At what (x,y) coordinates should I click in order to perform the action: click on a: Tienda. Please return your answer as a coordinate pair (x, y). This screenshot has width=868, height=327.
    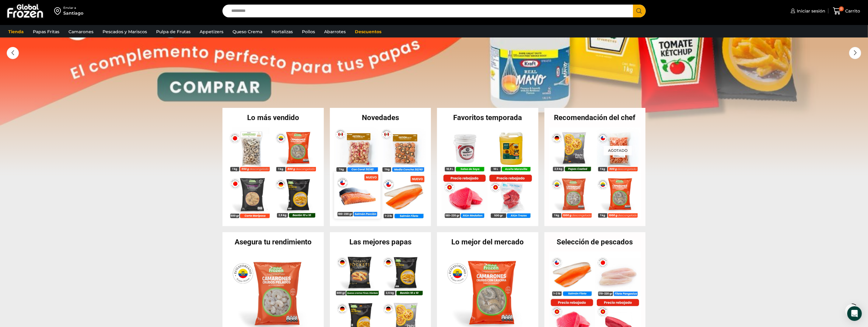
    Looking at the image, I should click on (16, 32).